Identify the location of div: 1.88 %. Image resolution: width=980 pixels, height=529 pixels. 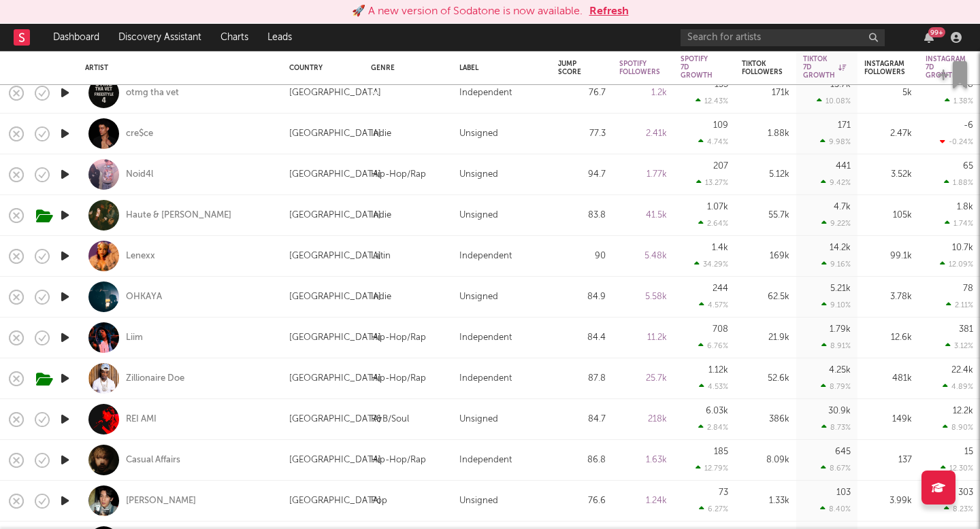
(958, 182).